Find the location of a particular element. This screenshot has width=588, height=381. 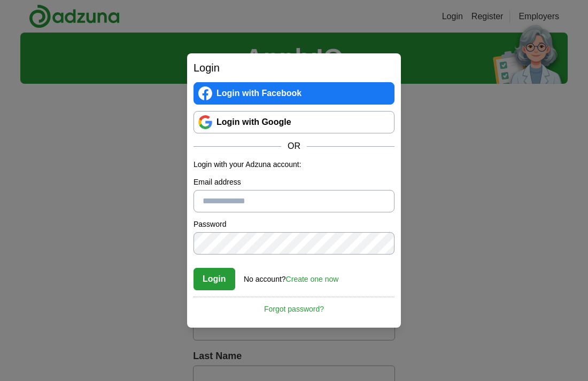

p: Login with your Adzuna account: is located at coordinates (294, 165).